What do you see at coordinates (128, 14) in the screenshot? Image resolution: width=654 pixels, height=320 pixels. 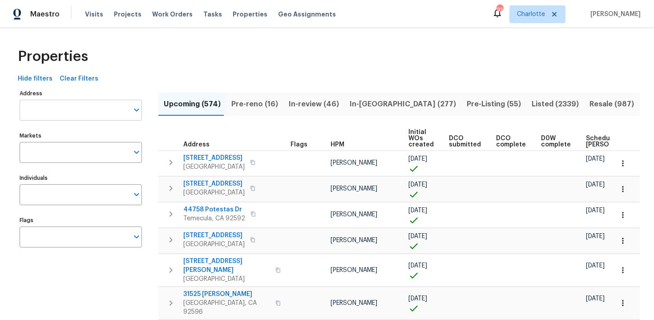 I see `span: Projects` at bounding box center [128, 14].